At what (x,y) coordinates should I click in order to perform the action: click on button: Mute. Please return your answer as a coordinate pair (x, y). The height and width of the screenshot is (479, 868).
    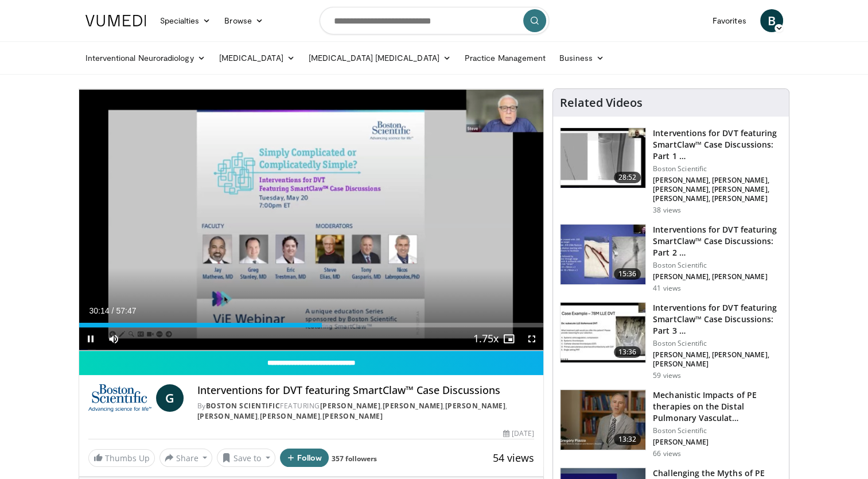
    Looking at the image, I should click on (114, 338).